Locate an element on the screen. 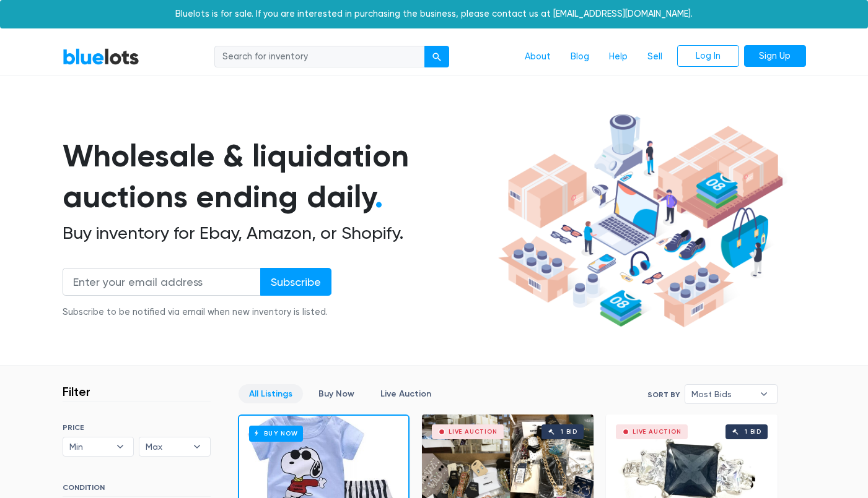  a: Sell is located at coordinates (654, 57).